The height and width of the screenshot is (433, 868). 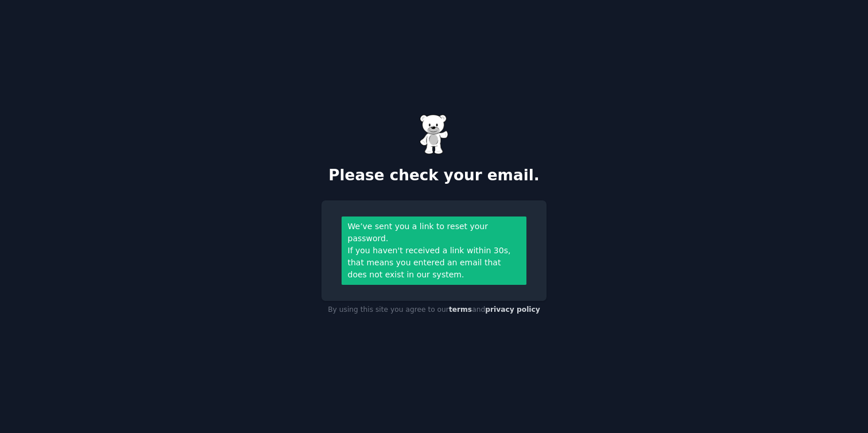 I want to click on h2: Please check your email., so click(x=434, y=176).